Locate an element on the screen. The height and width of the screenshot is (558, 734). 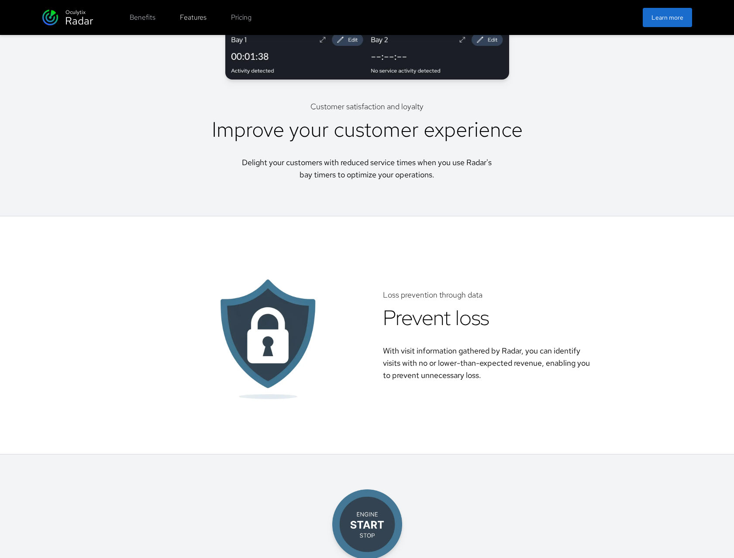
button: Oculytix Radar is located at coordinates (68, 17).